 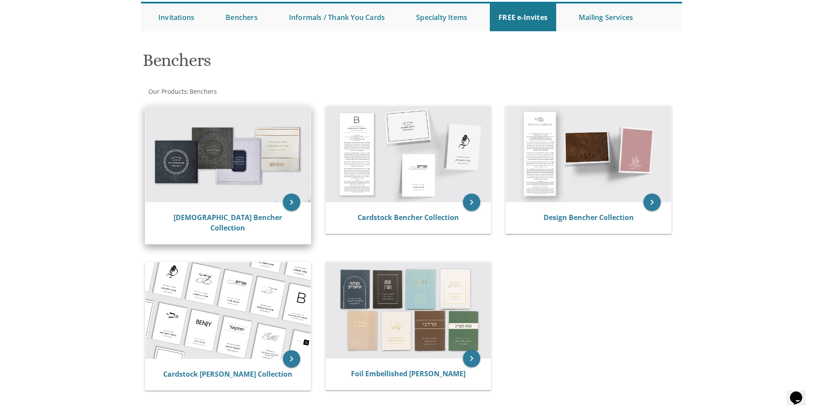 What do you see at coordinates (228, 154) in the screenshot?
I see `img: Judaica Bencher Collection` at bounding box center [228, 154].